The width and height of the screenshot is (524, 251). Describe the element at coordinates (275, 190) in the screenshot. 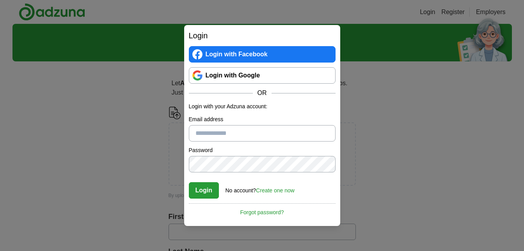

I see `a: Create one now` at that location.